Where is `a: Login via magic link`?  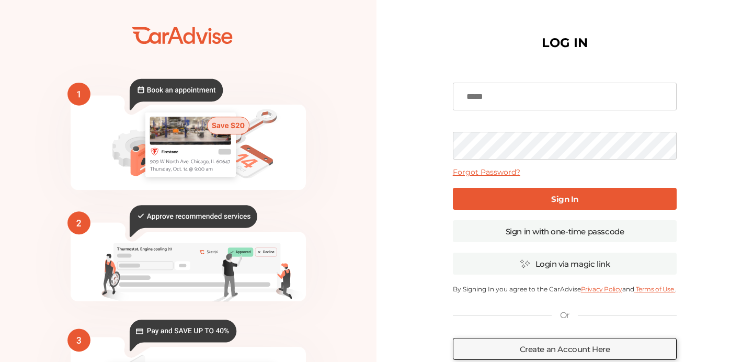 a: Login via magic link is located at coordinates (564, 263).